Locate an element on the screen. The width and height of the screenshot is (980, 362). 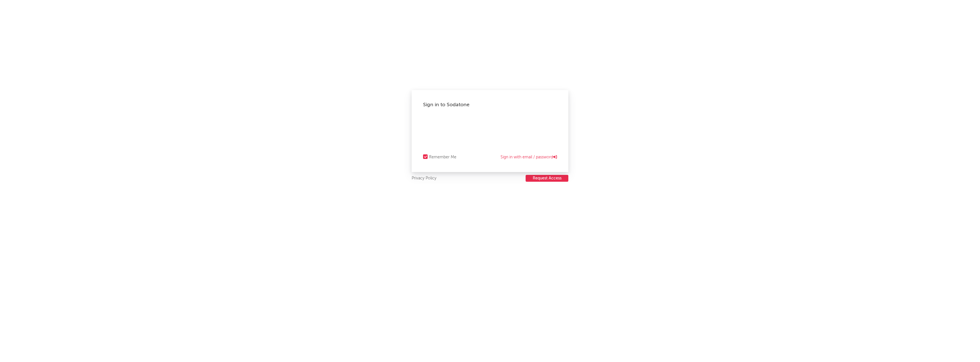
button: Request Access is located at coordinates (547, 178).